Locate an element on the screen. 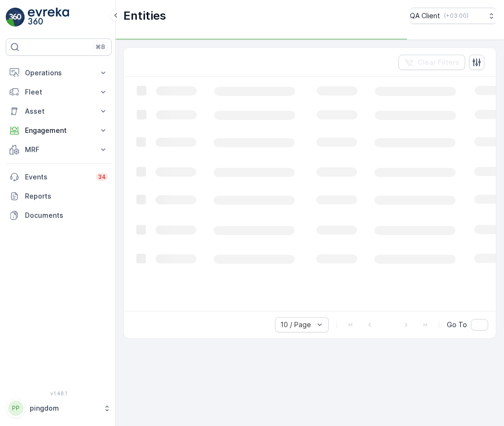 The image size is (504, 426). p: Asset is located at coordinates (59, 111).